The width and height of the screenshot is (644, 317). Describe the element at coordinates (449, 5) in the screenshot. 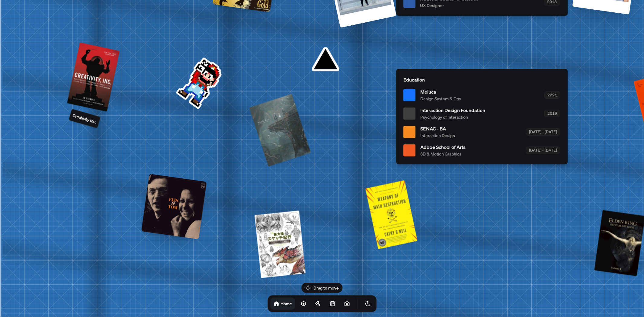

I see `span: UX Designer` at that location.